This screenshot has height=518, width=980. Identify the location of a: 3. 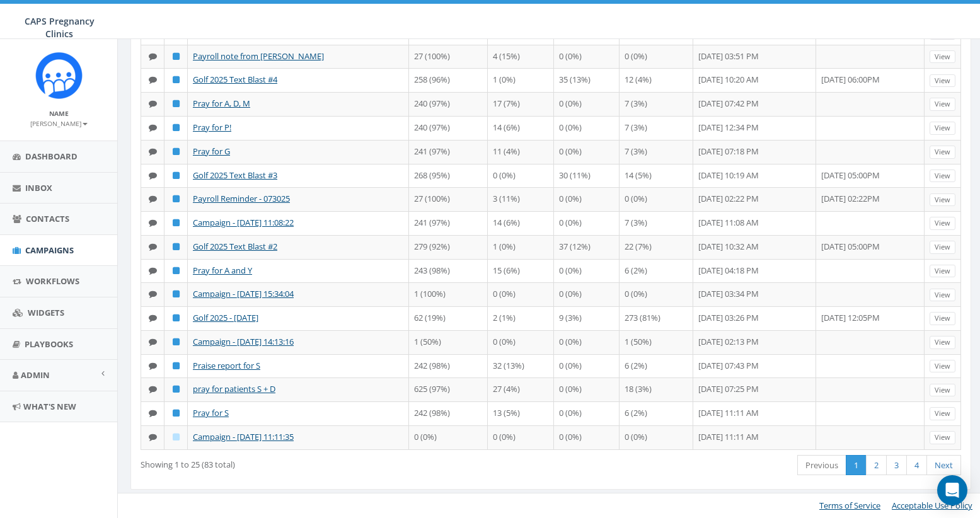
(897, 465).